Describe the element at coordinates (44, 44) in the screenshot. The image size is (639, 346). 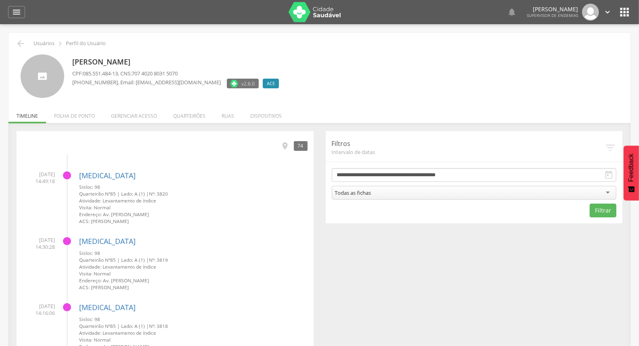
I see `p: Usuários` at that location.